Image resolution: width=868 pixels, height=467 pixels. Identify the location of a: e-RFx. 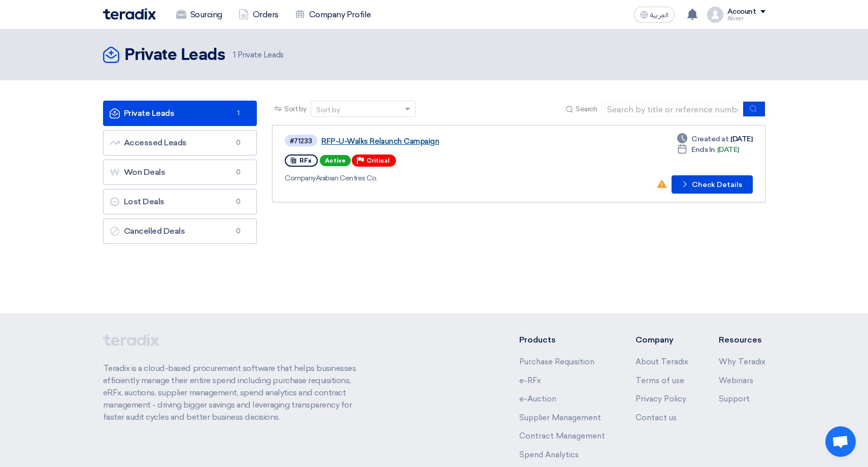
(530, 381).